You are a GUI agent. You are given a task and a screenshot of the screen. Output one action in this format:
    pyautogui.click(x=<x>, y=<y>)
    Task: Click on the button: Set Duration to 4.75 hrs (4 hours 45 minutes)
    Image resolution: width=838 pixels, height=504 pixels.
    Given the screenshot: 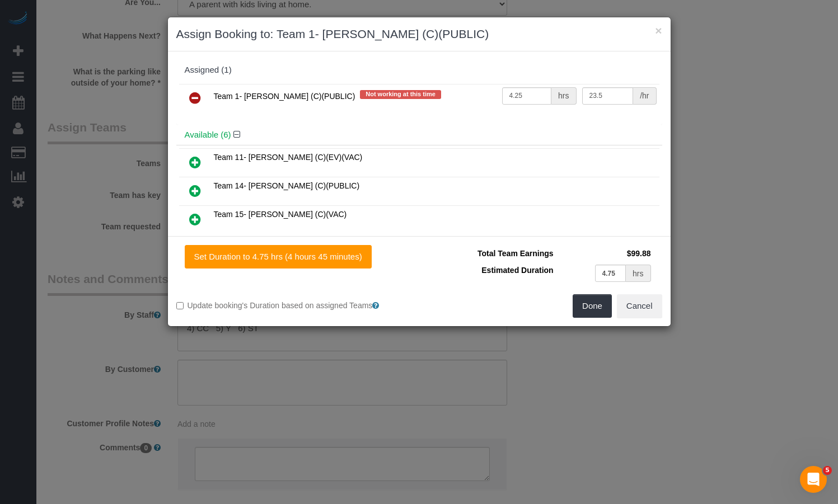 What is the action you would take?
    pyautogui.click(x=278, y=257)
    